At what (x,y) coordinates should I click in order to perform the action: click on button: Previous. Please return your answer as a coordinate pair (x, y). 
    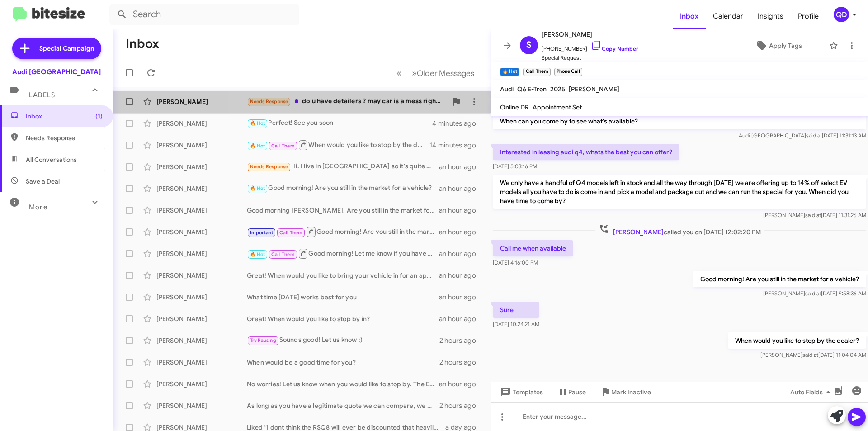
    Looking at the image, I should click on (398, 73).